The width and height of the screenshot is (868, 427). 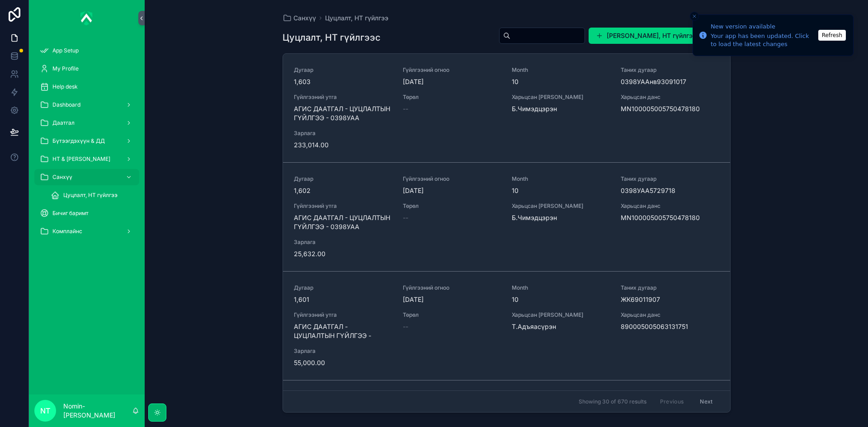 I want to click on span: Бүтээгдэхүүн & ДД, so click(x=79, y=141).